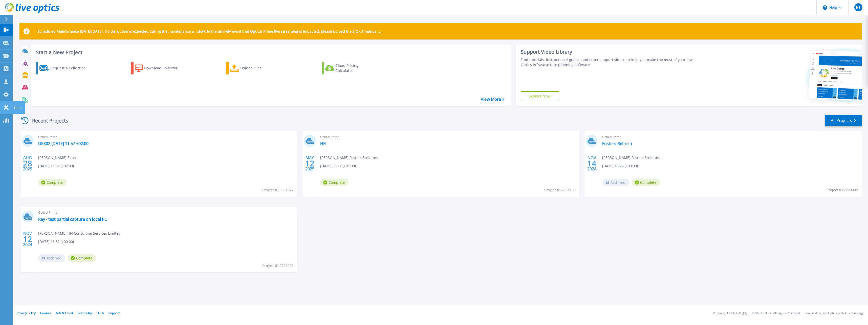 The image size is (868, 325). I want to click on div: MAY 2025, so click(310, 163).